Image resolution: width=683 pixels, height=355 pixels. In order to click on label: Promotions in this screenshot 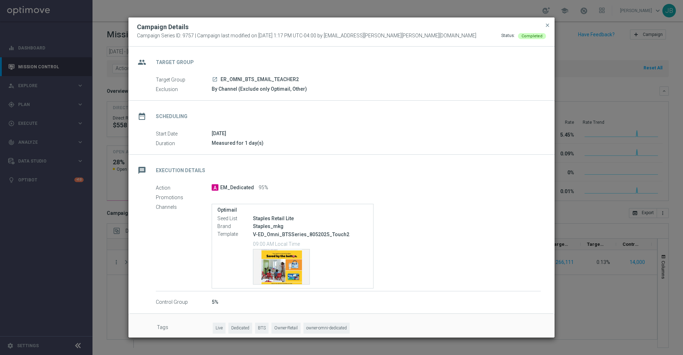, I will do `click(184, 197)`.